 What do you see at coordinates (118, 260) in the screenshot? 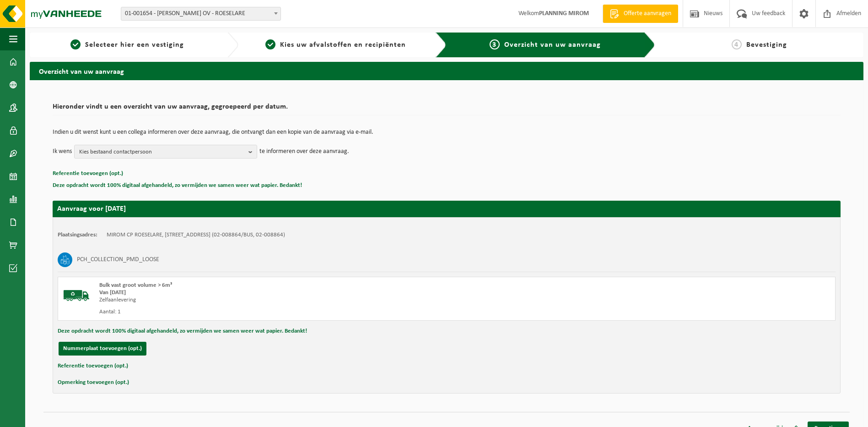
I see `h3: PCH_COLLECTION_PMD_LOOSE` at bounding box center [118, 260].